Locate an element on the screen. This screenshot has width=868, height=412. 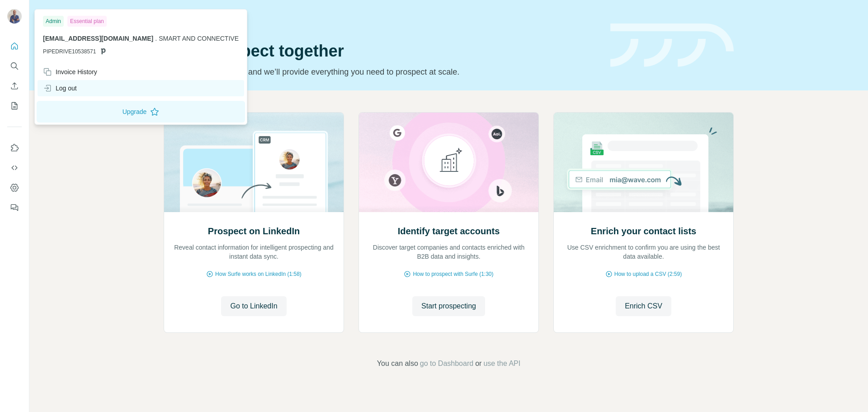
span: go to Dashboard is located at coordinates (446, 364).